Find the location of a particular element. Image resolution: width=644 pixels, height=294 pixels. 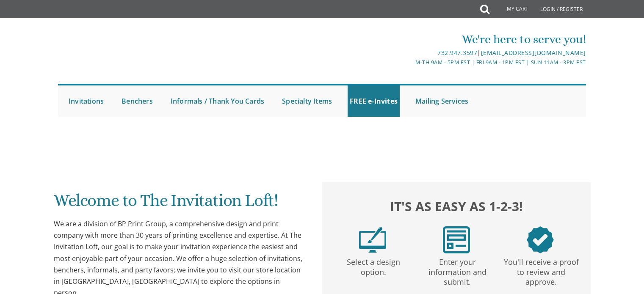

img: step2.png is located at coordinates (456, 240).